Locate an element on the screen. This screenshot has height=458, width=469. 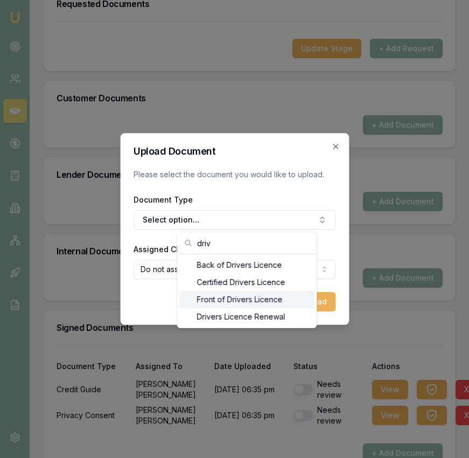
label: Assigned Client is located at coordinates (163, 249).